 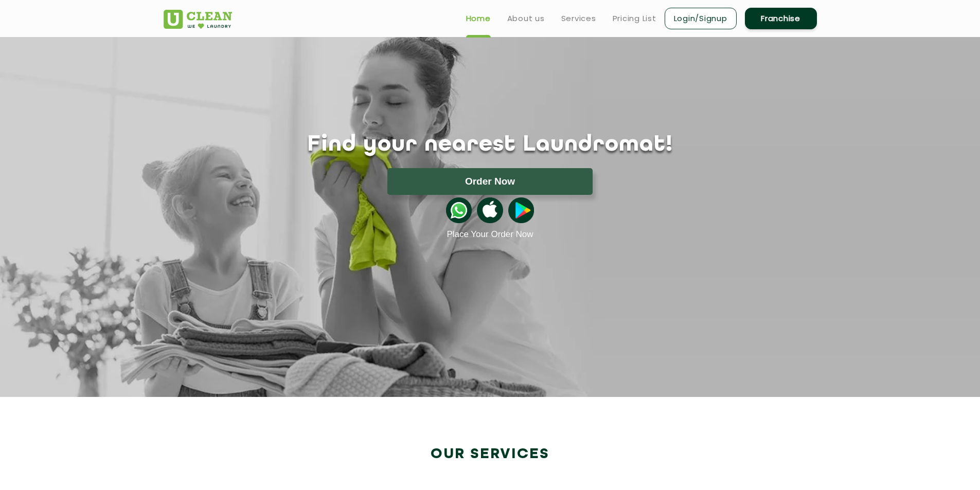 What do you see at coordinates (700, 18) in the screenshot?
I see `a: Login/Signup` at bounding box center [700, 18].